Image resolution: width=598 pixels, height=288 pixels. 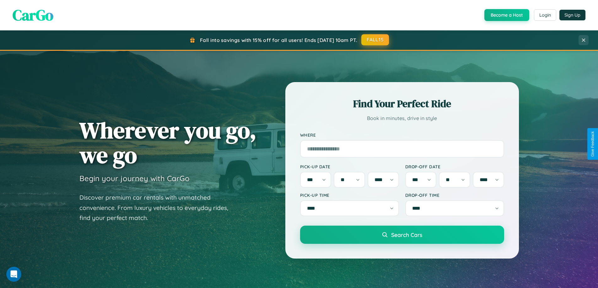 I want to click on button: Sign Up, so click(x=572, y=15).